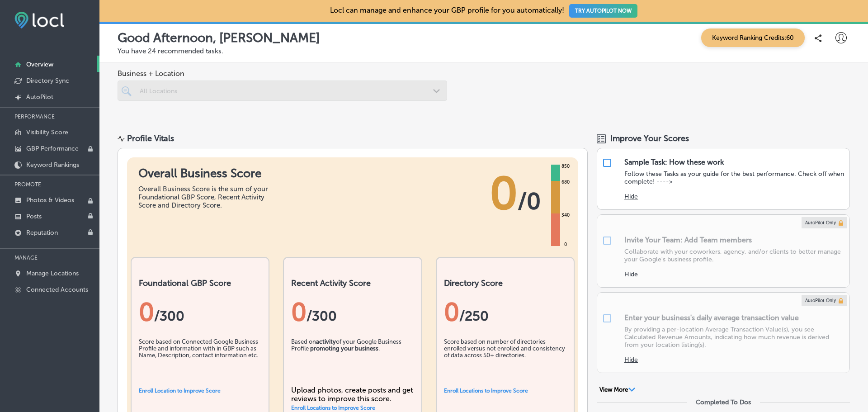 The height and width of the screenshot is (412, 868). What do you see at coordinates (674, 162) in the screenshot?
I see `div: Sample Task: How these work` at bounding box center [674, 162].